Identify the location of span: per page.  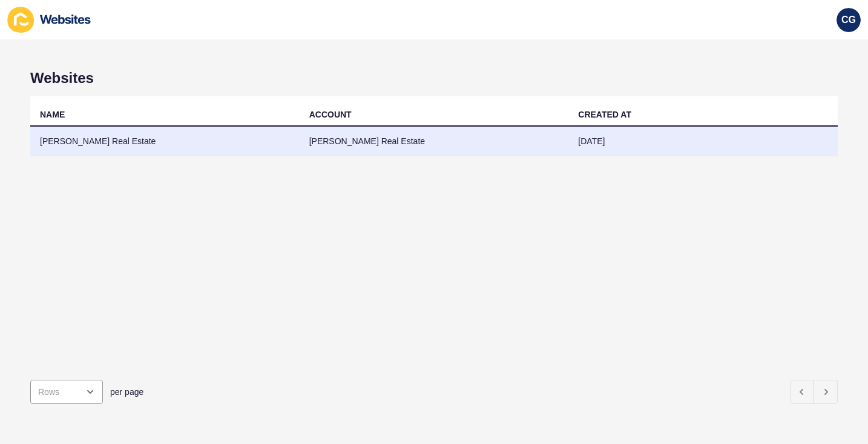
(127, 391).